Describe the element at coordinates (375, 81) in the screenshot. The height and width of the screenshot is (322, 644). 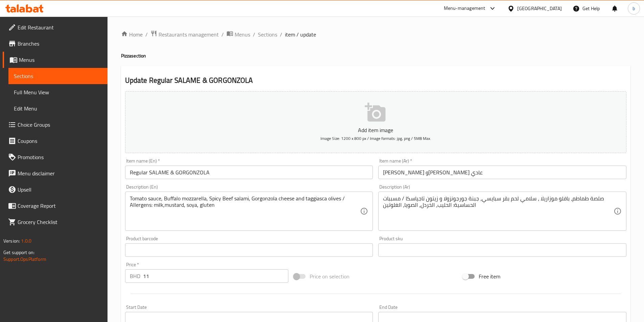
I see `h2: Update Regular SALAME & GORGONZOLA` at that location.